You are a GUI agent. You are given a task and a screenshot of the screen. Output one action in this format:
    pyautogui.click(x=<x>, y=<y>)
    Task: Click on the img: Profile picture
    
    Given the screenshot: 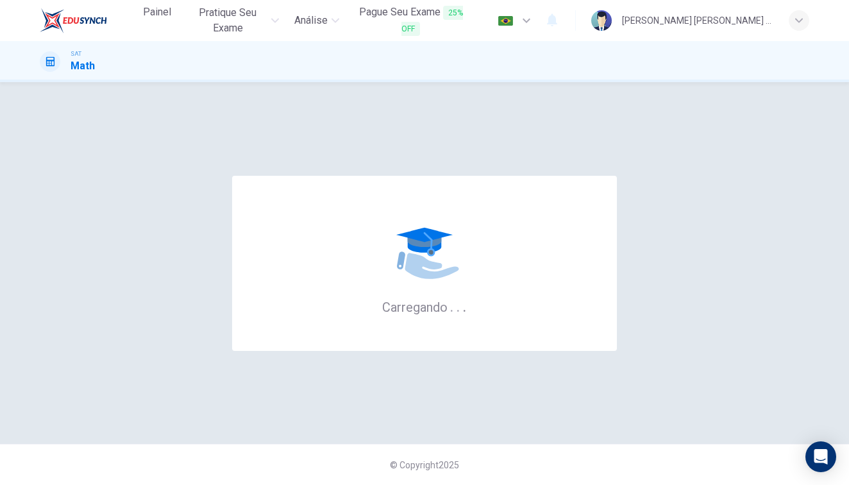 What is the action you would take?
    pyautogui.click(x=602, y=21)
    